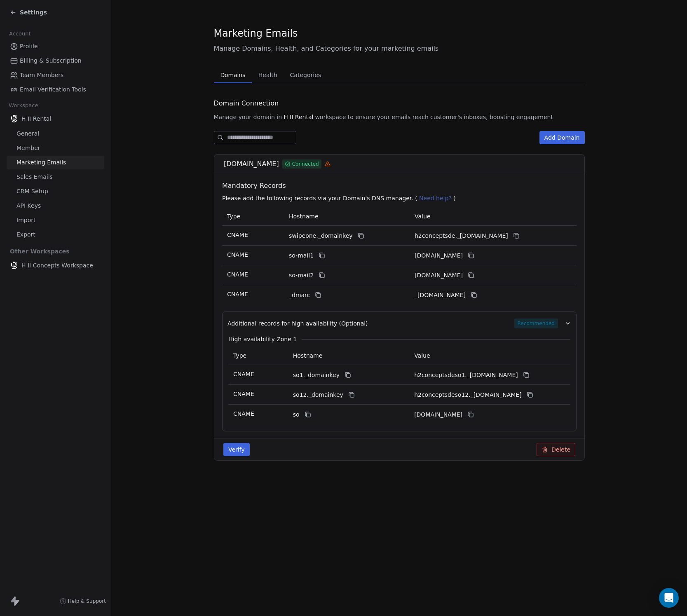 The image size is (687, 616). I want to click on a: Help & Support, so click(83, 601).